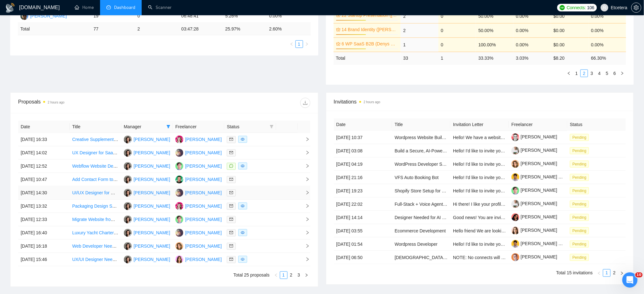 This screenshot has height=294, width=644. What do you see at coordinates (147, 127) in the screenshot?
I see `th: Manager` at bounding box center [147, 127].